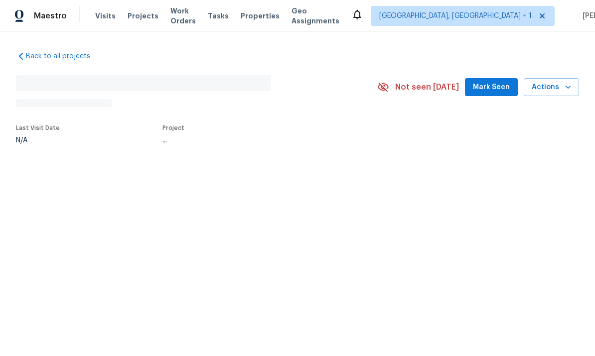 The height and width of the screenshot is (356, 595). What do you see at coordinates (260, 16) in the screenshot?
I see `span: Properties` at bounding box center [260, 16].